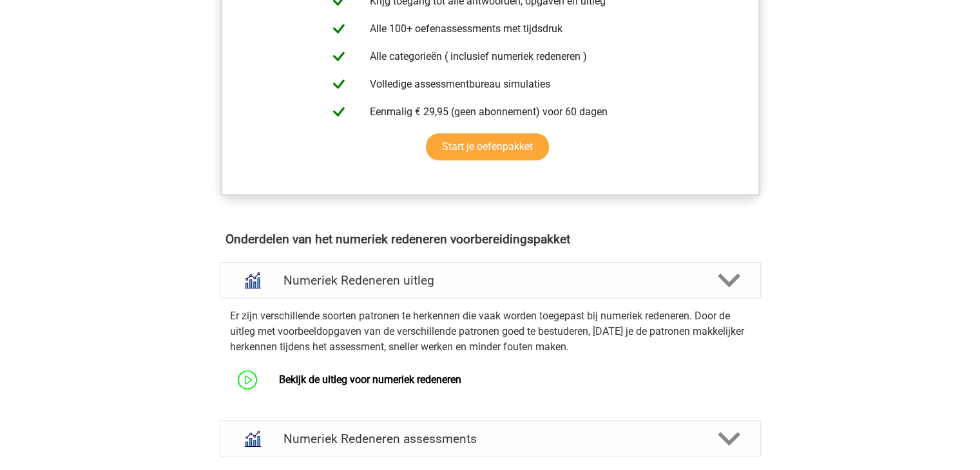  I want to click on a: Bekijk de uitleg voor numeriek redeneren, so click(369, 379).